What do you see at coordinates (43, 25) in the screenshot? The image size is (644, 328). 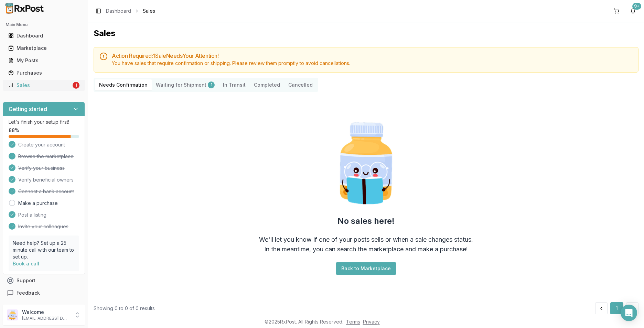 I see `h2: Main Menu` at bounding box center [43, 25].